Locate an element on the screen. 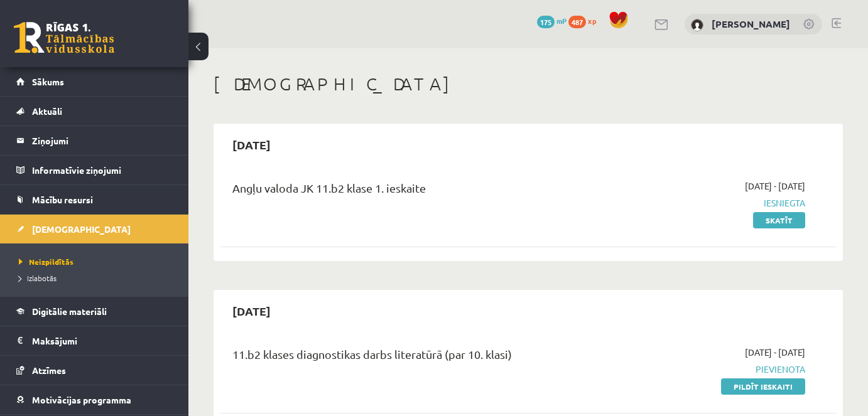 The image size is (868, 416). a: Digitālie materiāli is located at coordinates (94, 311).